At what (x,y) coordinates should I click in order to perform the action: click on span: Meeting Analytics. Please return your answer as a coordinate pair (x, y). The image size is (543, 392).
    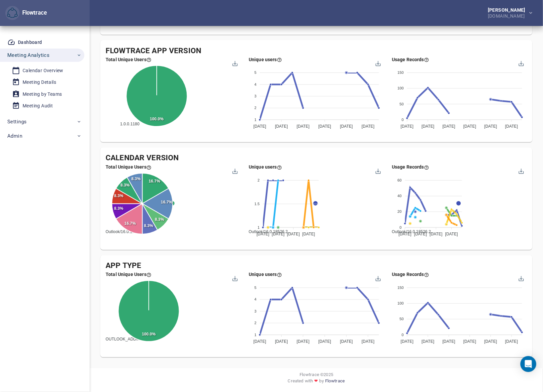
    Looking at the image, I should click on (28, 55).